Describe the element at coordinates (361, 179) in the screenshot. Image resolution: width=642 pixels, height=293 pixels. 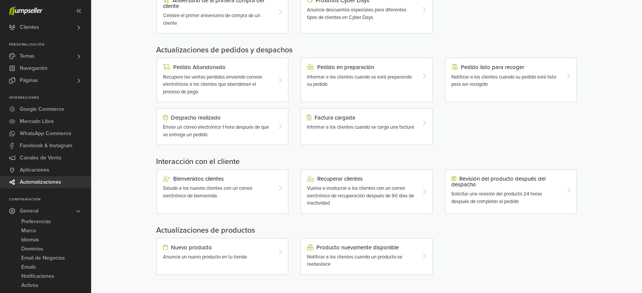
I see `div: Recuperar clientes` at that location.